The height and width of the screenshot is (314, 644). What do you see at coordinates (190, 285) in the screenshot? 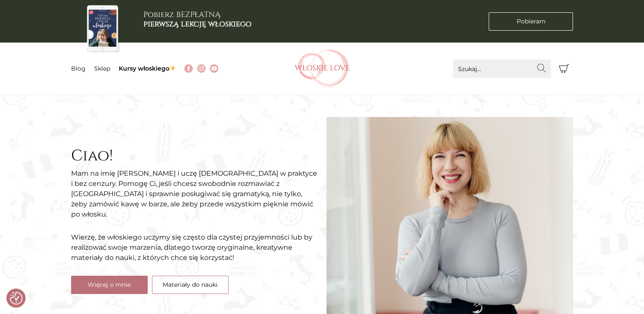
I see `a: Materiały do nauki` at bounding box center [190, 285].